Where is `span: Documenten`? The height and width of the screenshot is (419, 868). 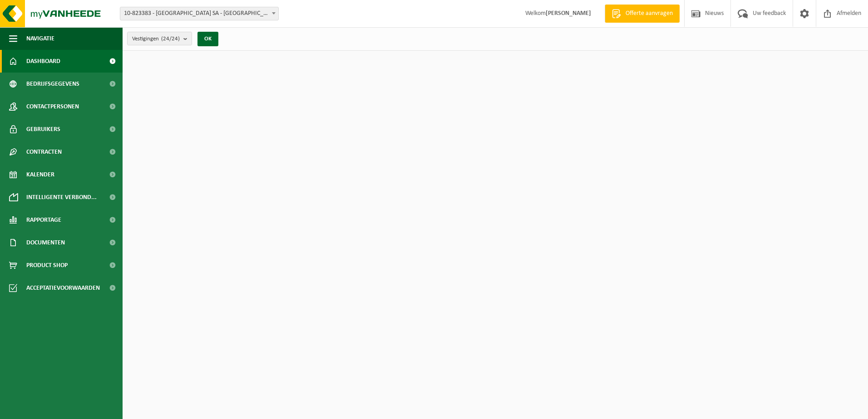 span: Documenten is located at coordinates (46, 242).